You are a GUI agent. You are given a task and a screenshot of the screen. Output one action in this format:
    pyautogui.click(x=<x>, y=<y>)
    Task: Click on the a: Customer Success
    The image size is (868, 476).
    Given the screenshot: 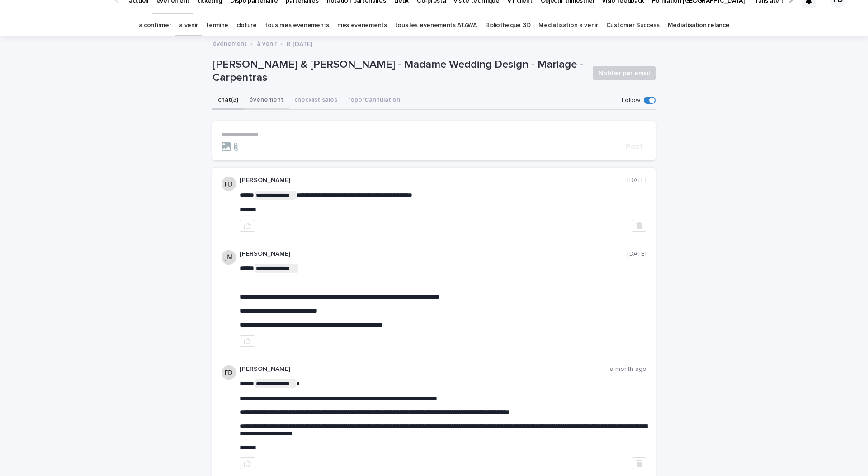 What is the action you would take?
    pyautogui.click(x=633, y=25)
    